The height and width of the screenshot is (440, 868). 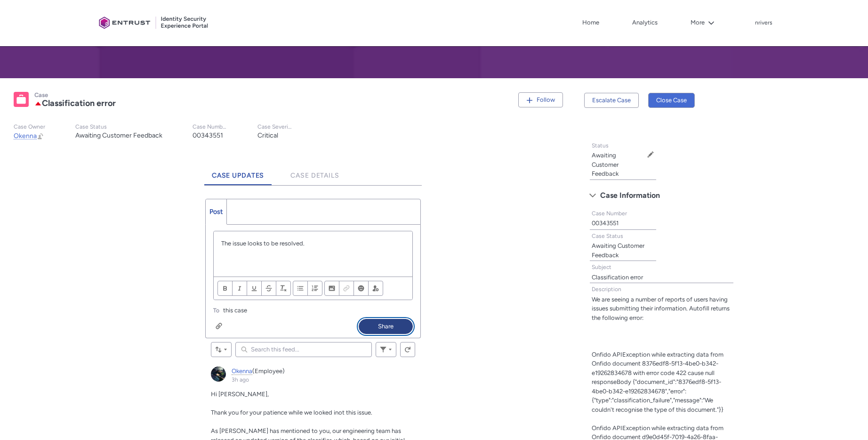 What do you see at coordinates (225, 288) in the screenshot?
I see `button: Bold` at bounding box center [225, 288].